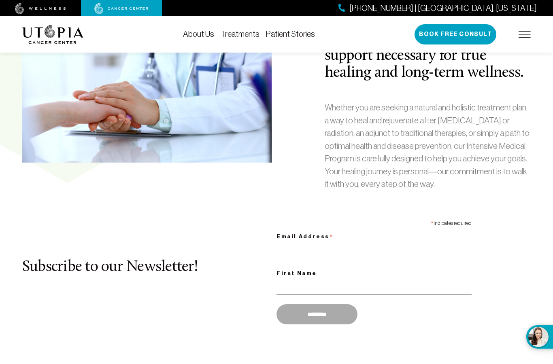  I want to click on p: Whether you are seeking a natural and holistic treatment plan, a way to heal and rejuvenate after..., so click(428, 146).